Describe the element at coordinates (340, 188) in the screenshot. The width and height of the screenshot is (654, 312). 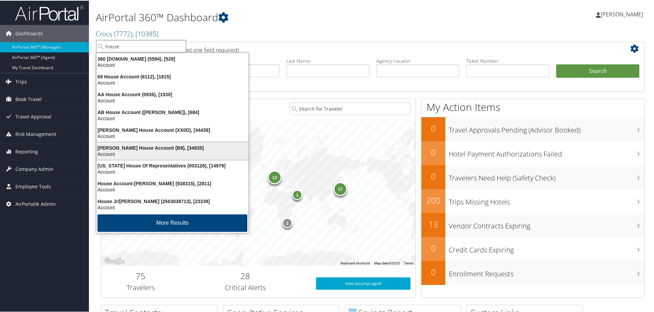
I see `div: 17` at that location.